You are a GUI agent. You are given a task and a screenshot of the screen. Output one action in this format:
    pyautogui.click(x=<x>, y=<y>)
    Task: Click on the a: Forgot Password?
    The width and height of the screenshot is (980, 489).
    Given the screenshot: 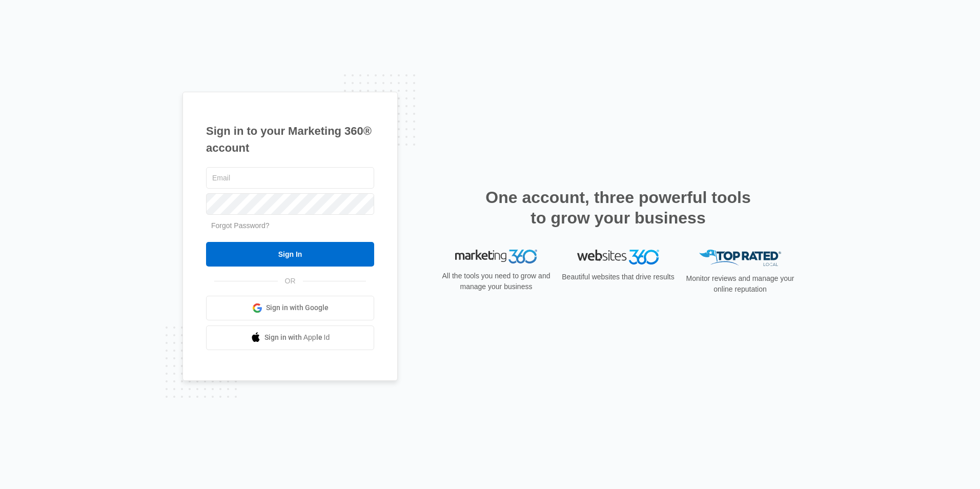 What is the action you would take?
    pyautogui.click(x=241, y=226)
    